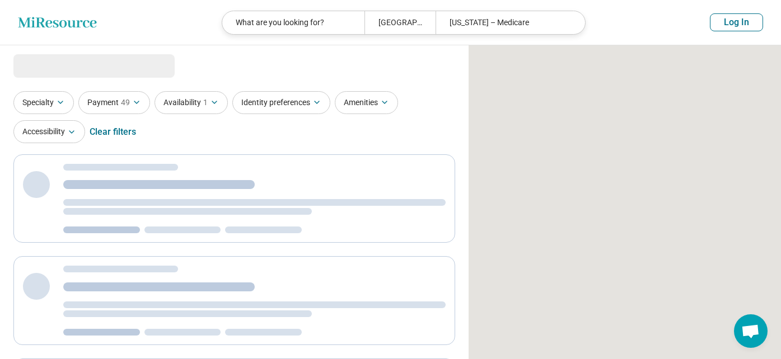 Image resolution: width=781 pixels, height=359 pixels. What do you see at coordinates (281, 102) in the screenshot?
I see `button: Identity preferences` at bounding box center [281, 102].